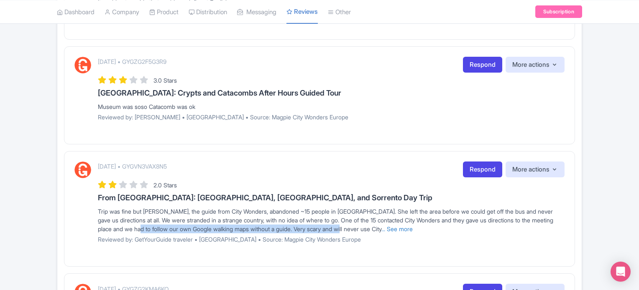 The width and height of the screenshot is (639, 290). Describe the element at coordinates (257, 12) in the screenshot. I see `a: Messaging` at that location.